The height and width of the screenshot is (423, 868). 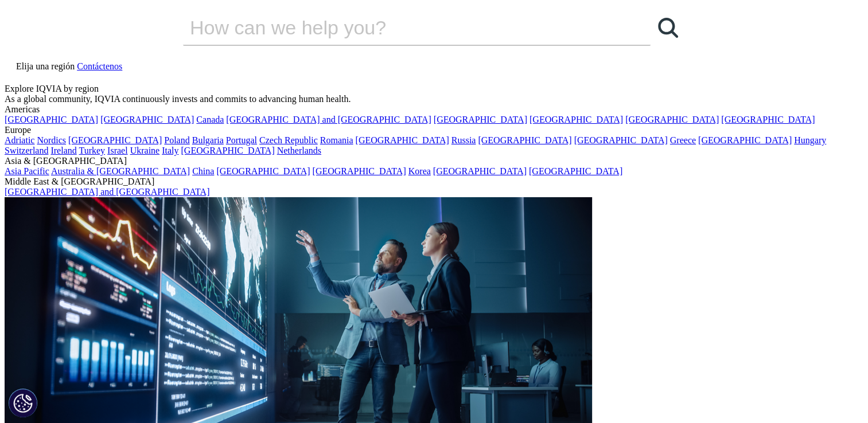 I want to click on a: Turkey, so click(x=92, y=150).